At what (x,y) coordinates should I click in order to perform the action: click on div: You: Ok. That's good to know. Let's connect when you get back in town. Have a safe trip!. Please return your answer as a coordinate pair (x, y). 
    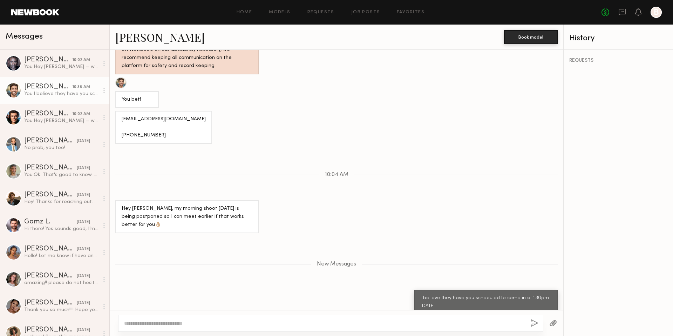
    Looking at the image, I should click on (61, 174).